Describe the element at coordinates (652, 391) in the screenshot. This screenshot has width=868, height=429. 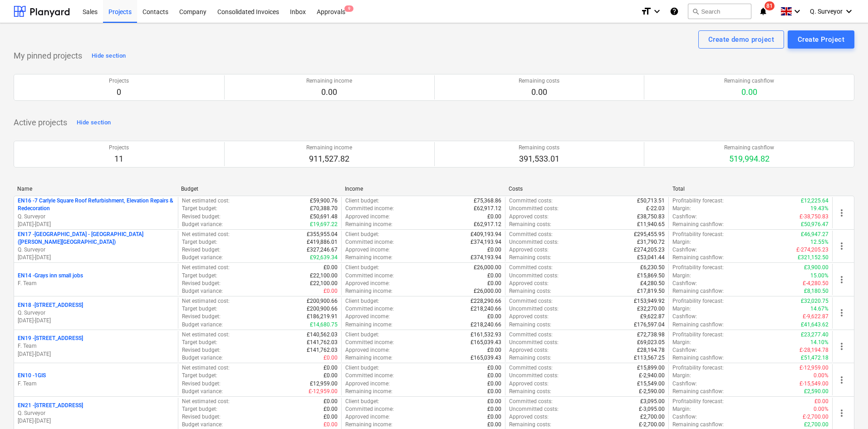
I see `p: £-2,590.00` at that location.